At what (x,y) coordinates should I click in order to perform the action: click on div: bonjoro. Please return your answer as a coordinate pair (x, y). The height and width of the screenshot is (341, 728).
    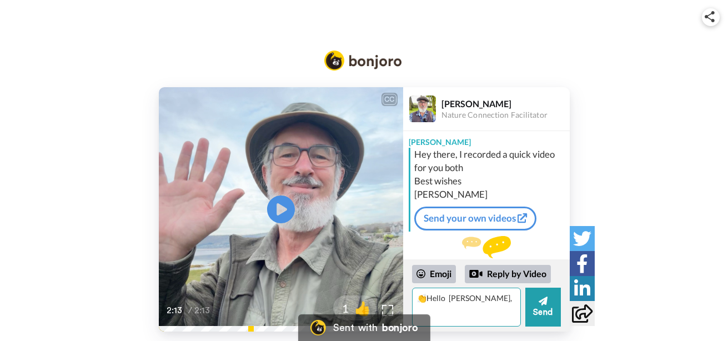
    Looking at the image, I should click on (400, 328).